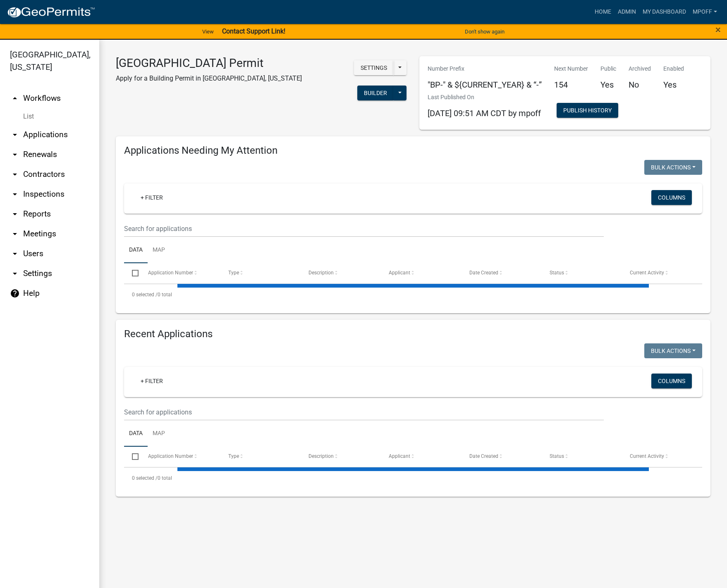 The height and width of the screenshot is (588, 727). What do you see at coordinates (413, 151) in the screenshot?
I see `h4: Applications Needing My Attention` at bounding box center [413, 151].